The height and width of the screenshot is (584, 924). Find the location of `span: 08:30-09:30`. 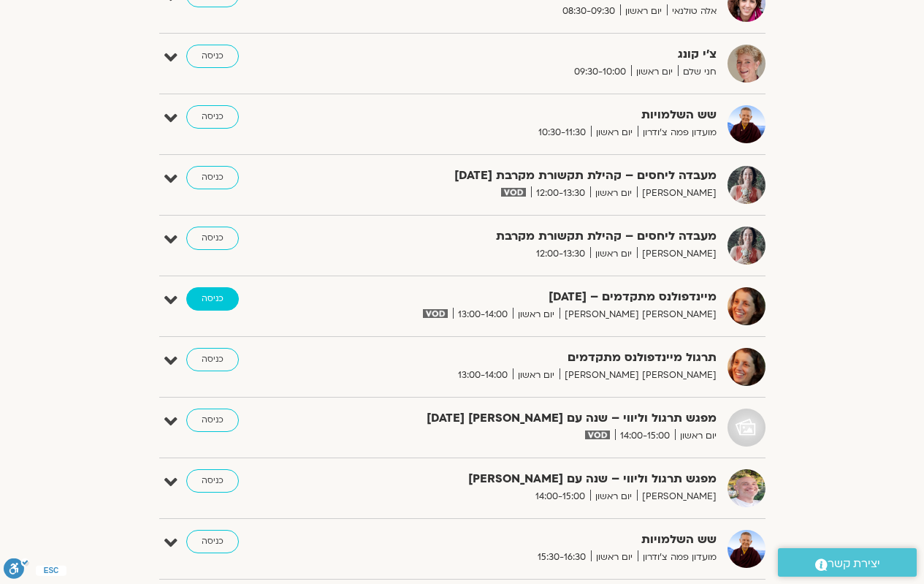

span: 08:30-09:30 is located at coordinates (589, 11).